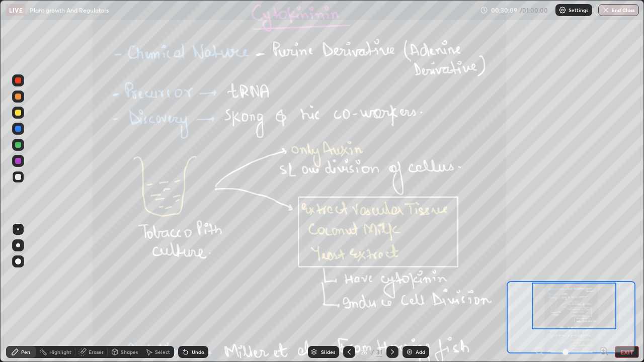  What do you see at coordinates (198, 352) in the screenshot?
I see `div: Undo` at bounding box center [198, 352].